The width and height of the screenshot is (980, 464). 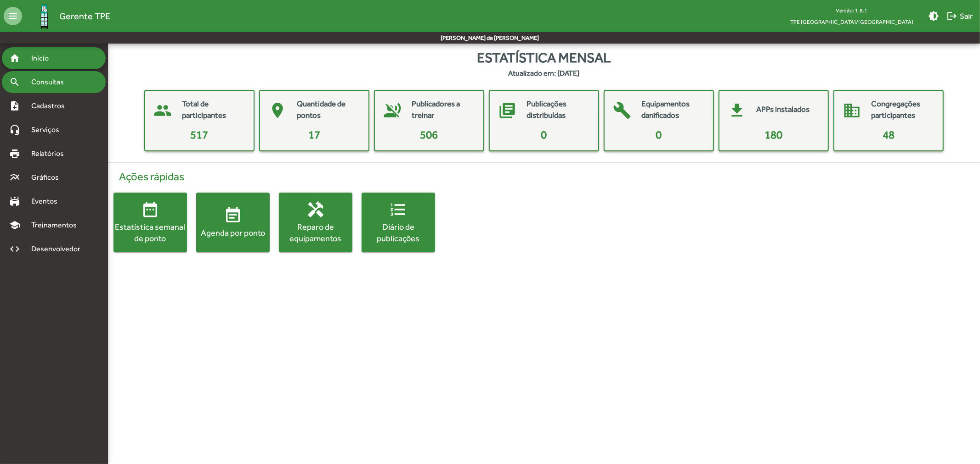 I want to click on mat-icon: handyman, so click(x=315, y=210).